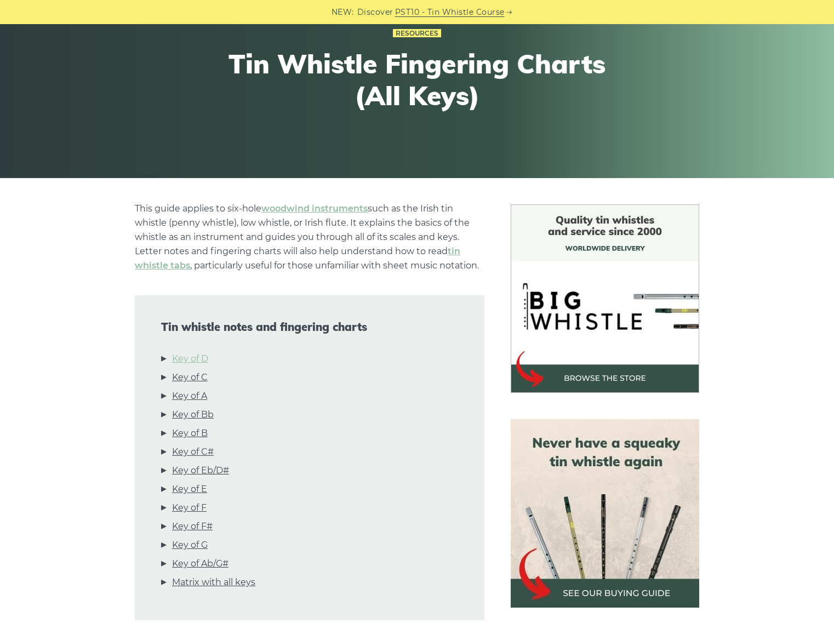  What do you see at coordinates (189, 508) in the screenshot?
I see `a: Key of F` at bounding box center [189, 508].